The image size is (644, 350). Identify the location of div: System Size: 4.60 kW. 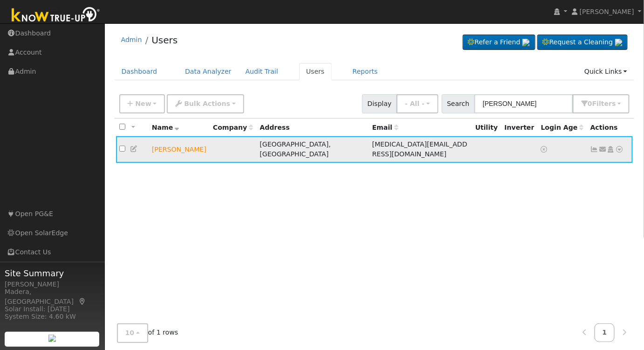
(52, 316).